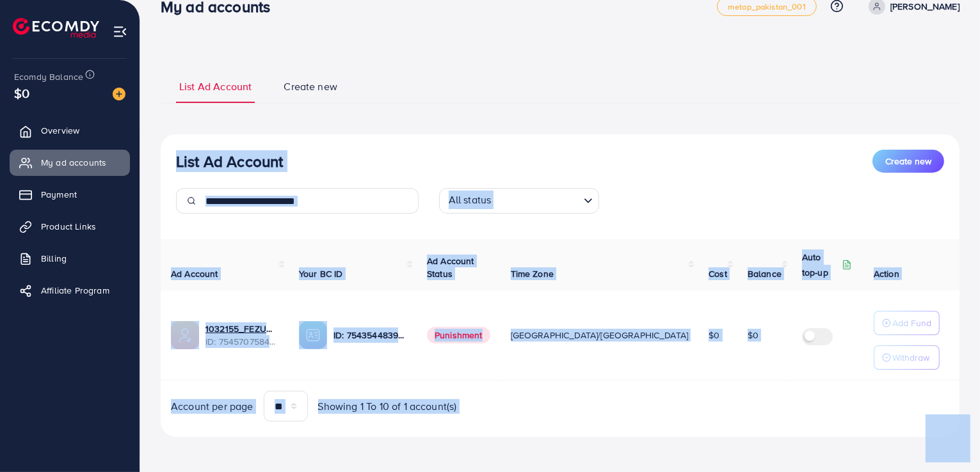 This screenshot has height=472, width=980. I want to click on a: My ad accounts, so click(70, 162).